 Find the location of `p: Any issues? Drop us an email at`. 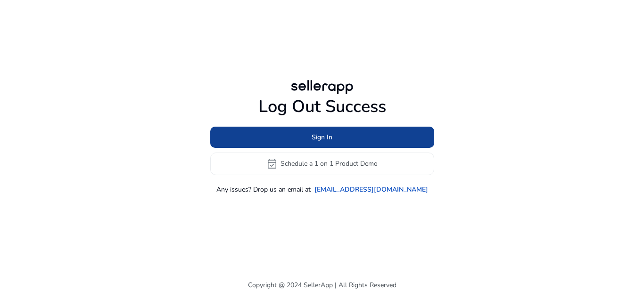

p: Any issues? Drop us an email at is located at coordinates (263, 189).